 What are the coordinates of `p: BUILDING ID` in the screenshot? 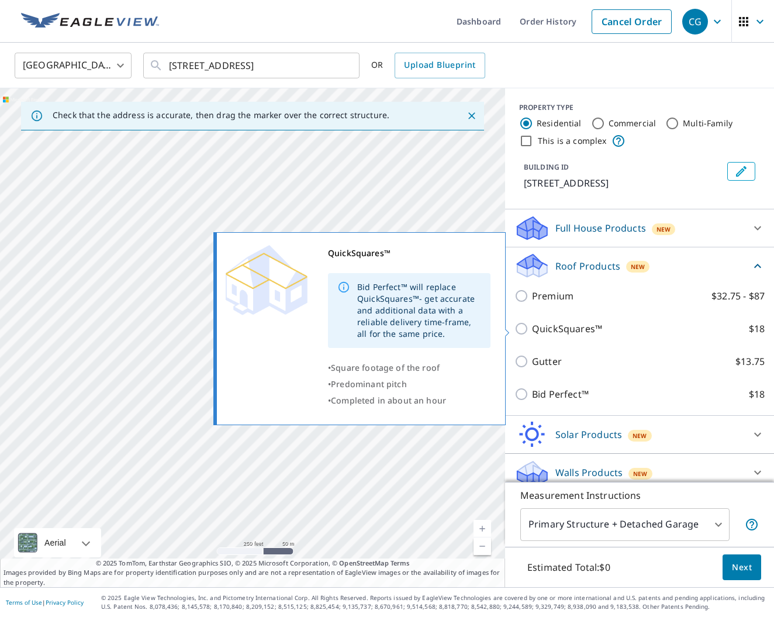 It's located at (546, 167).